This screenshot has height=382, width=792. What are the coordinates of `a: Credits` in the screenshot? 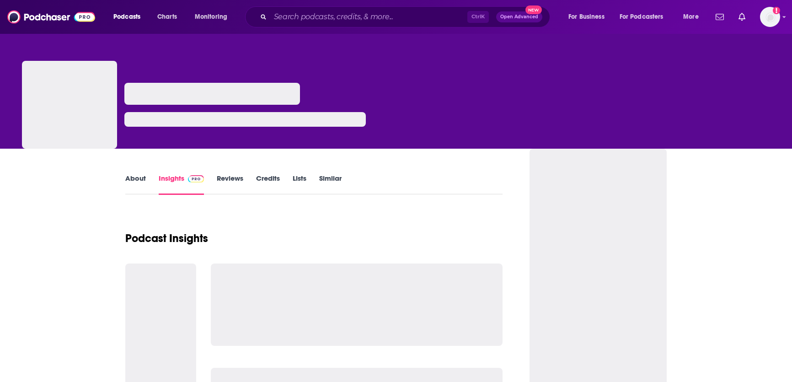 It's located at (268, 184).